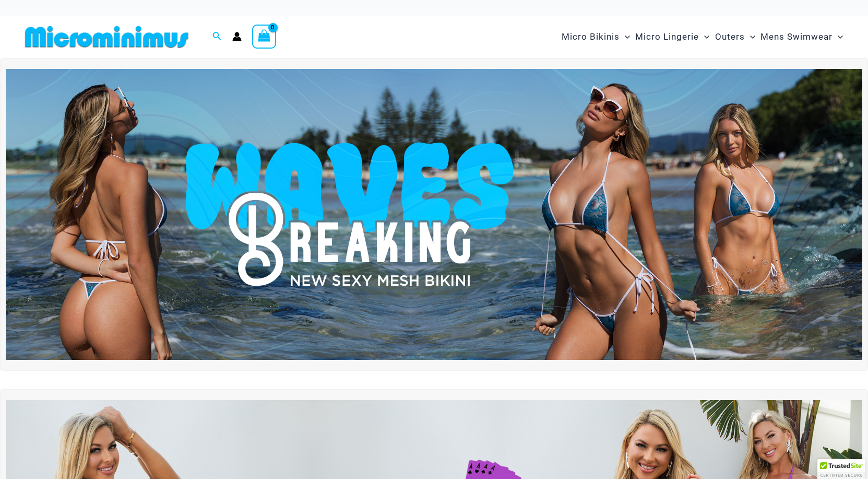 The height and width of the screenshot is (479, 868). I want to click on a: Micro LingerieMenu ToggleMenu Toggle, so click(672, 37).